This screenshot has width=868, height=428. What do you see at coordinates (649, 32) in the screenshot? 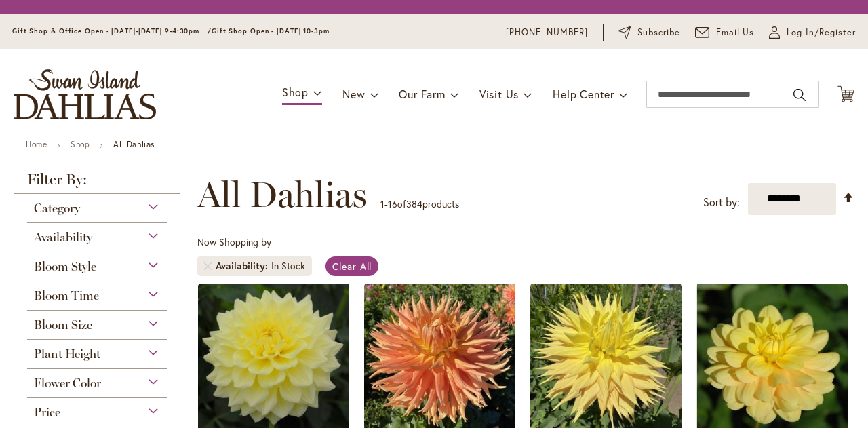
I see `a: Subscribe` at bounding box center [649, 32].